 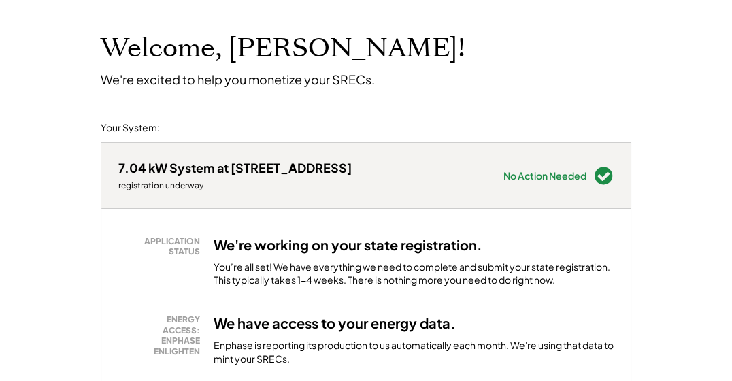 What do you see at coordinates (130, 128) in the screenshot?
I see `div: Your System:` at bounding box center [130, 128].